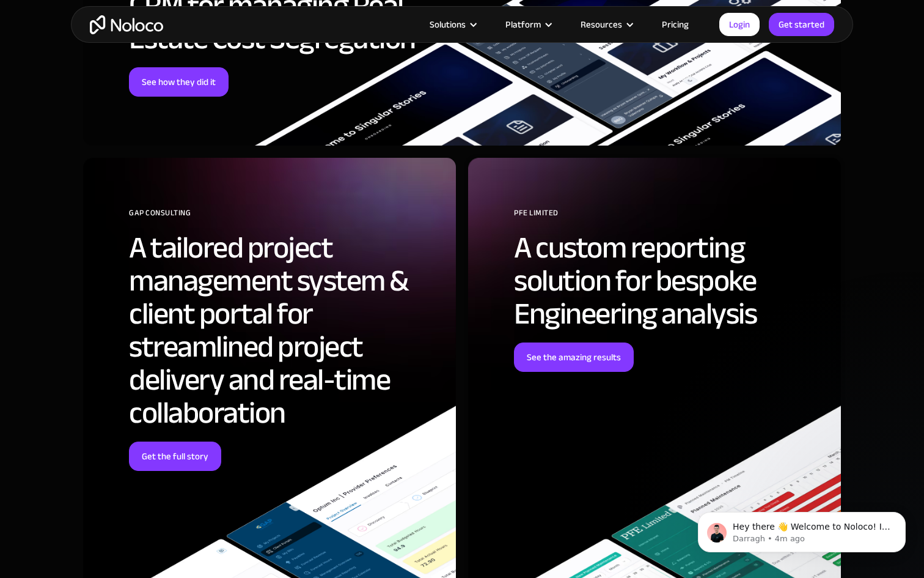  I want to click on p: Hey there 👋 Welcome to Noloco! If you have any questions, just reply to this message. [GEOGRAPHIC..., so click(132, 41).